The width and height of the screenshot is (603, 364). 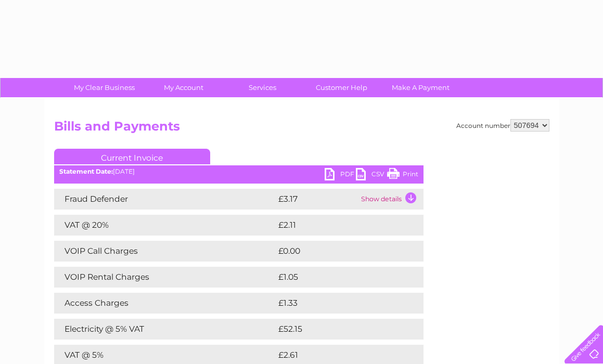 I want to click on a: CSV, so click(x=372, y=175).